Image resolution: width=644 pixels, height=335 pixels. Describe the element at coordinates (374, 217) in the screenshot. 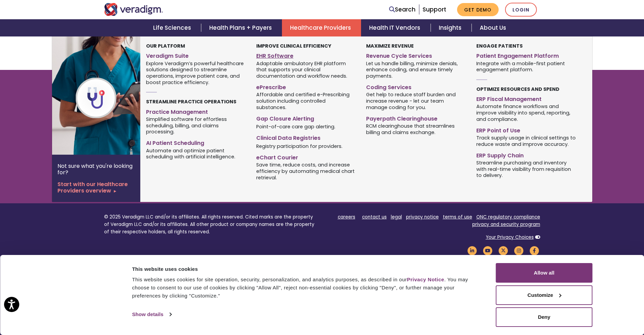

I see `a: contact us` at that location.